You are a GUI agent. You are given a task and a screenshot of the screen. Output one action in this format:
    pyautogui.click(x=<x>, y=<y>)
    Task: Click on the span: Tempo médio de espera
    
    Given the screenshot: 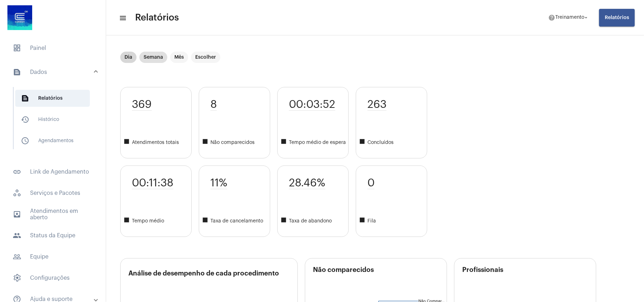 What is the action you would take?
    pyautogui.click(x=314, y=142)
    